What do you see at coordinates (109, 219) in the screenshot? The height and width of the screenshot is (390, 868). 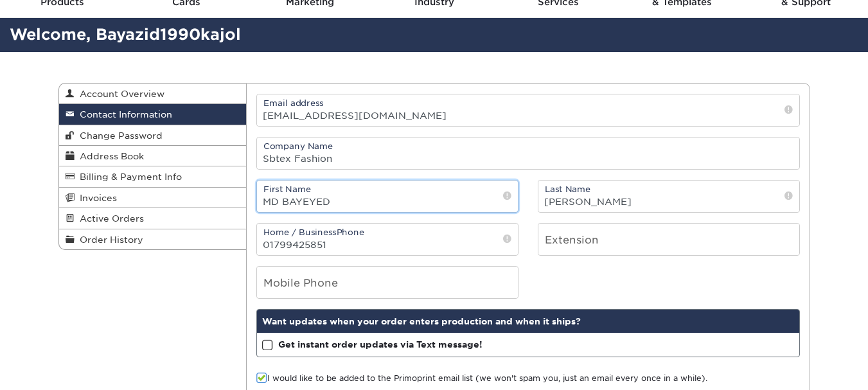 I see `span: Active Orders` at bounding box center [109, 219].